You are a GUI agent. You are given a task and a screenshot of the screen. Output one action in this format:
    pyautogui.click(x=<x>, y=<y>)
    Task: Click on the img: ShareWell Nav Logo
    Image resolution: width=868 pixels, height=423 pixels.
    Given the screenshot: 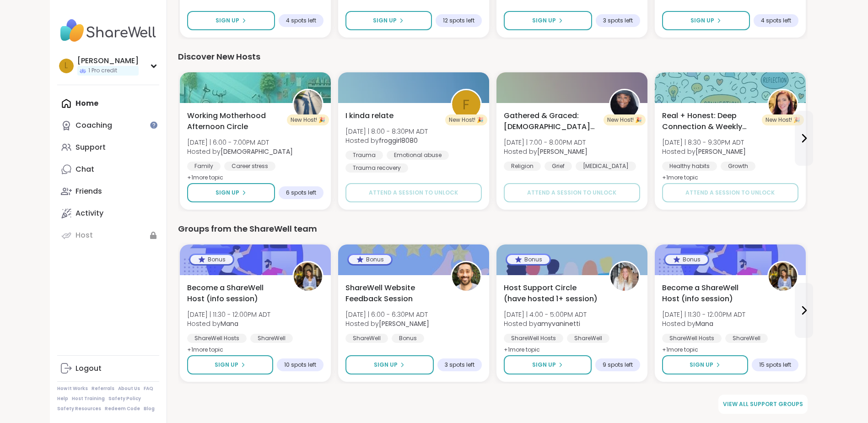 What is the action you would take?
    pyautogui.click(x=108, y=31)
    